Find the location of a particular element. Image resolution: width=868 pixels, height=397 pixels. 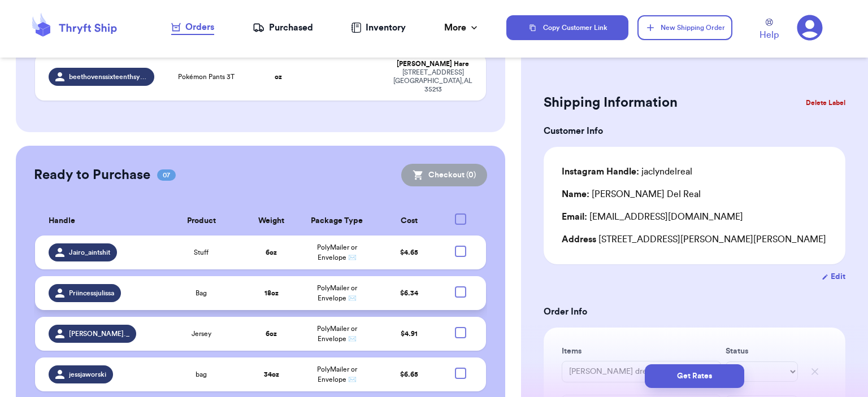

span: Priincessjulissa is located at coordinates (92, 293).